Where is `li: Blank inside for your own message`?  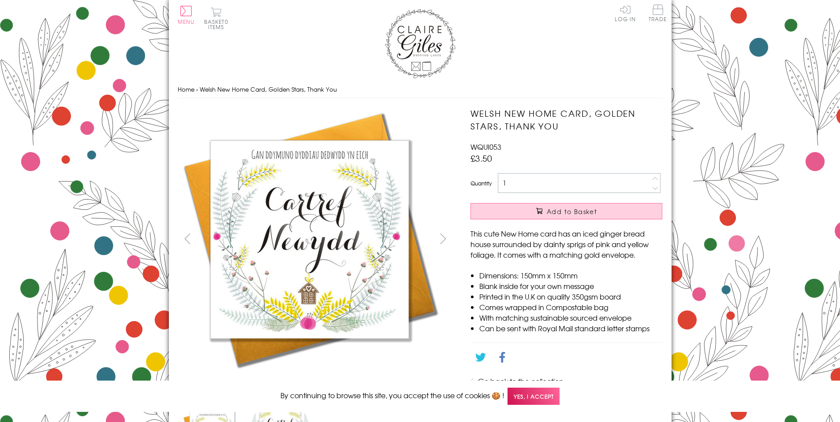 li: Blank inside for your own message is located at coordinates (570, 286).